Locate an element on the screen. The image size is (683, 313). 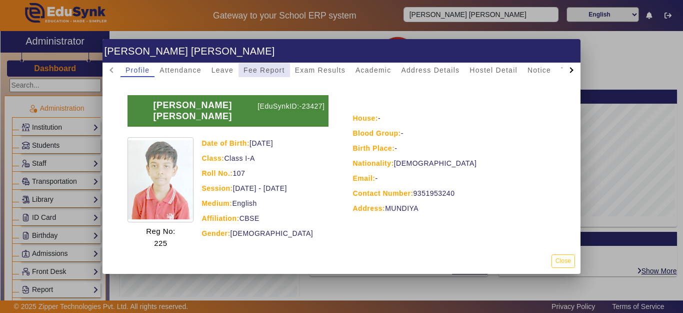
strong: Email: is located at coordinates (364, 178).